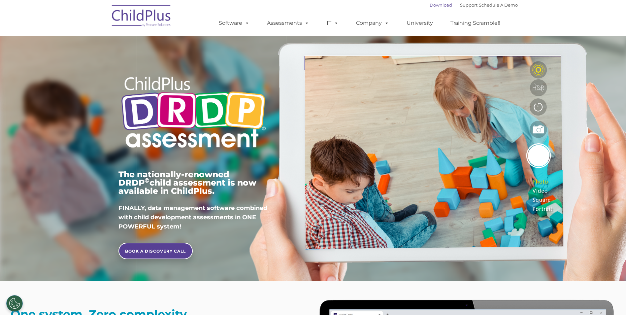 Image resolution: width=626 pixels, height=315 pixels. What do you see at coordinates (372, 23) in the screenshot?
I see `a: Company` at bounding box center [372, 23].